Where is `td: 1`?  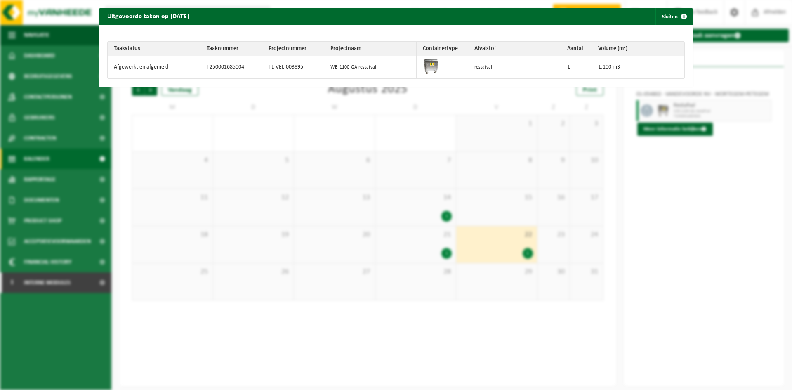
td: 1 is located at coordinates (576, 67).